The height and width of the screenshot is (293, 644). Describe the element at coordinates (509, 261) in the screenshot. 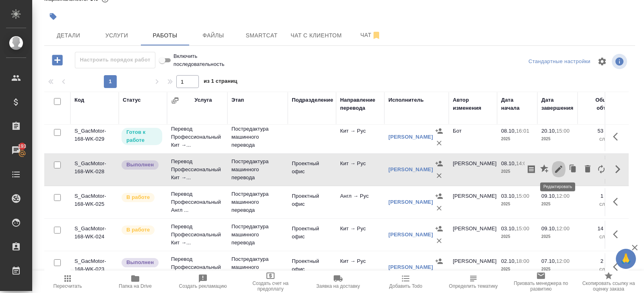

I see `p: 02.10,` at that location.